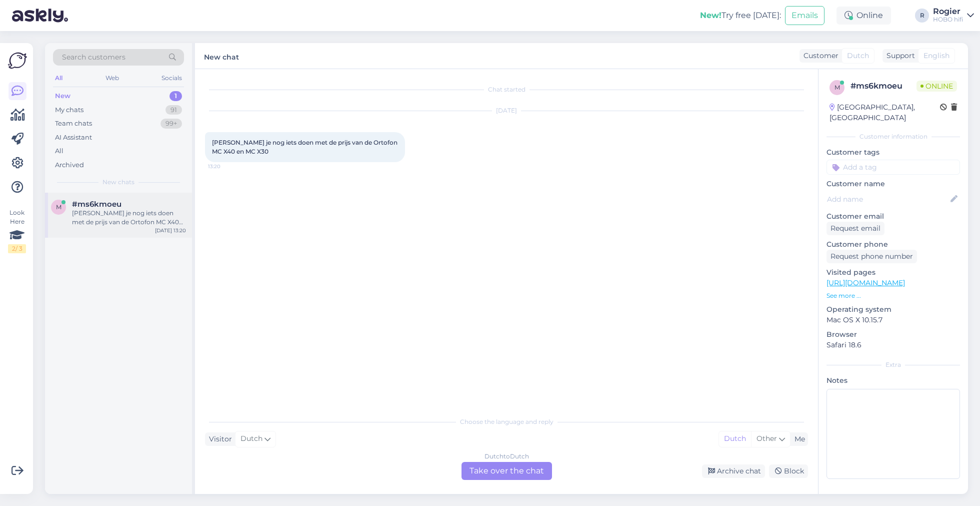 The width and height of the screenshot is (980, 506). I want to click on p: Notes, so click(892, 381).